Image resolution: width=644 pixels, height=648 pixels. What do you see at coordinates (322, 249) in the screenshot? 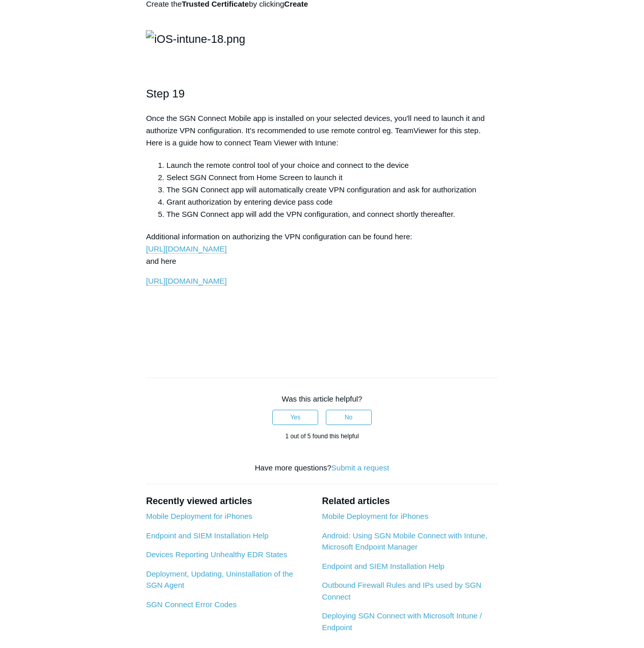
I see `p: Additional information on authorizing the VPN configuration can be found here: and here` at bounding box center [322, 249].